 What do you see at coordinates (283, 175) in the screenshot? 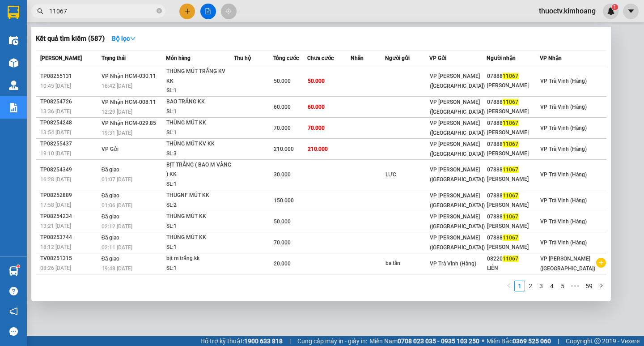
I see `span: 30.000` at bounding box center [283, 175].